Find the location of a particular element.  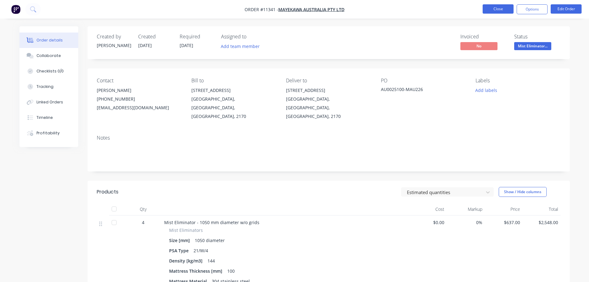

button: Options is located at coordinates (532, 9).